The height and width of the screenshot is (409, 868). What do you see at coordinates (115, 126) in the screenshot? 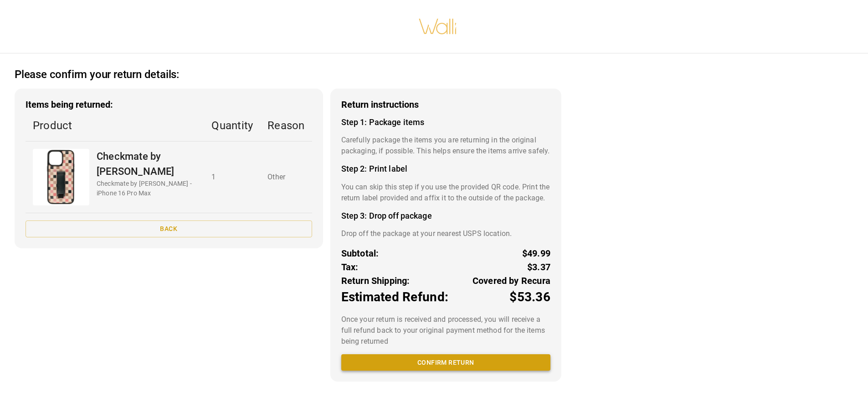
I see `p: Product` at bounding box center [115, 126].